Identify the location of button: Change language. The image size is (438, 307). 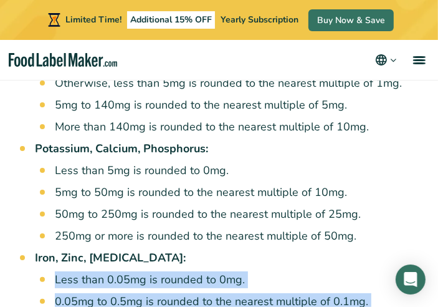
(386, 60).